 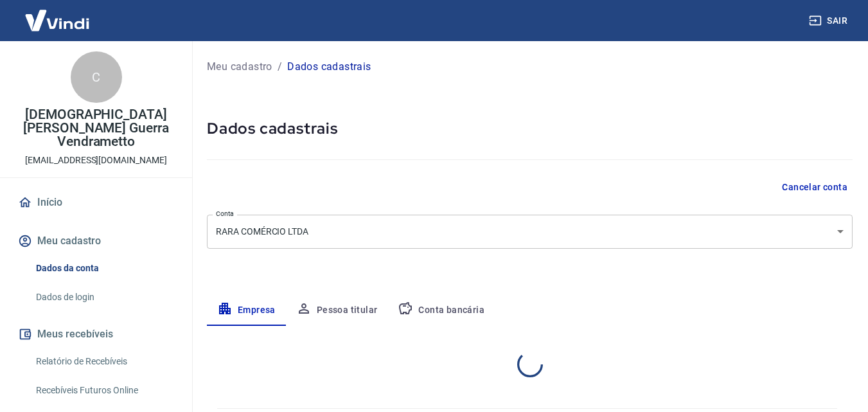 I want to click on div: C, so click(x=96, y=77).